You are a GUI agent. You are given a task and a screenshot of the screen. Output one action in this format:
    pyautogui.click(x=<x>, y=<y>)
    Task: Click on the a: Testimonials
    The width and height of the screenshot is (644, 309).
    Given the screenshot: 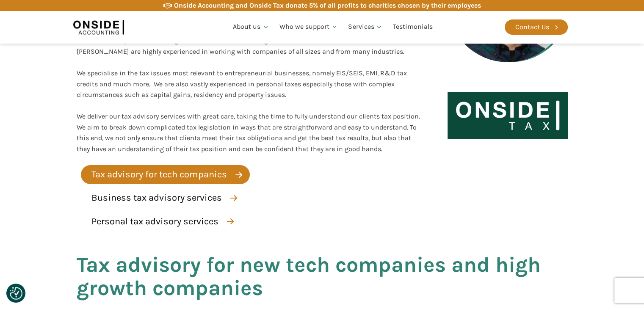 What is the action you would take?
    pyautogui.click(x=412, y=27)
    